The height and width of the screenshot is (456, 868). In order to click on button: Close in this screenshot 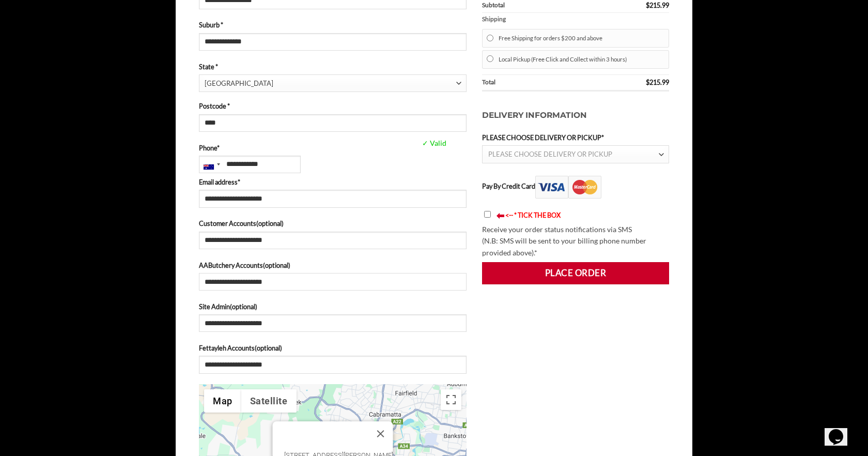, I will do `click(381, 434)`.